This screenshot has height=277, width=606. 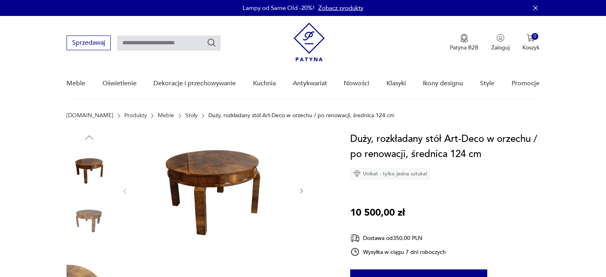 I want to click on button: 0Koszyk, so click(x=530, y=43).